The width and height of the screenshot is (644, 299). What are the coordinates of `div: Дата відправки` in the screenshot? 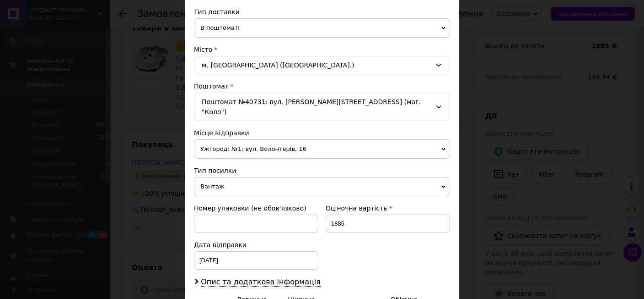 It's located at (256, 245).